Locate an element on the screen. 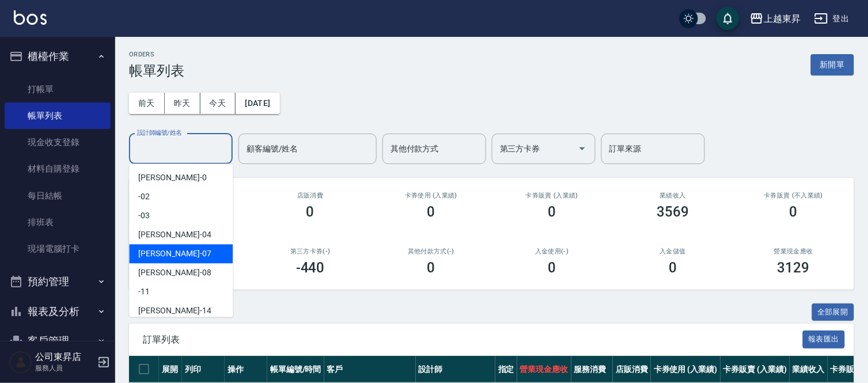  a: 帳單列表 is located at coordinates (58, 116).